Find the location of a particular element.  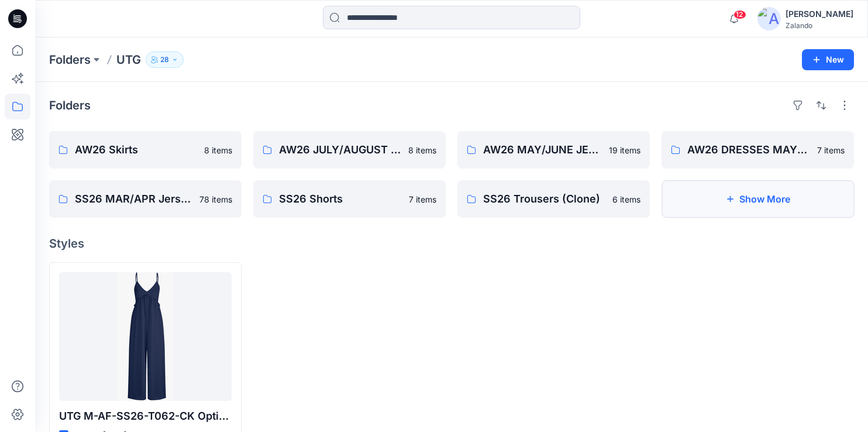

a: AW26 Skirts8 items is located at coordinates (145, 149).